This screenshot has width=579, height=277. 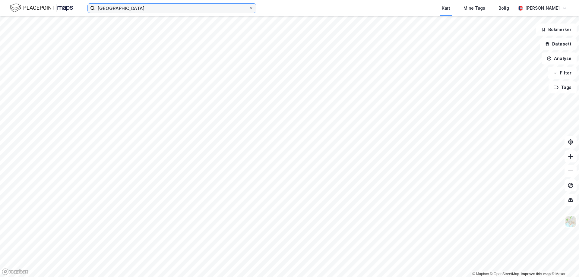 I want to click on button: Tags, so click(x=563, y=88).